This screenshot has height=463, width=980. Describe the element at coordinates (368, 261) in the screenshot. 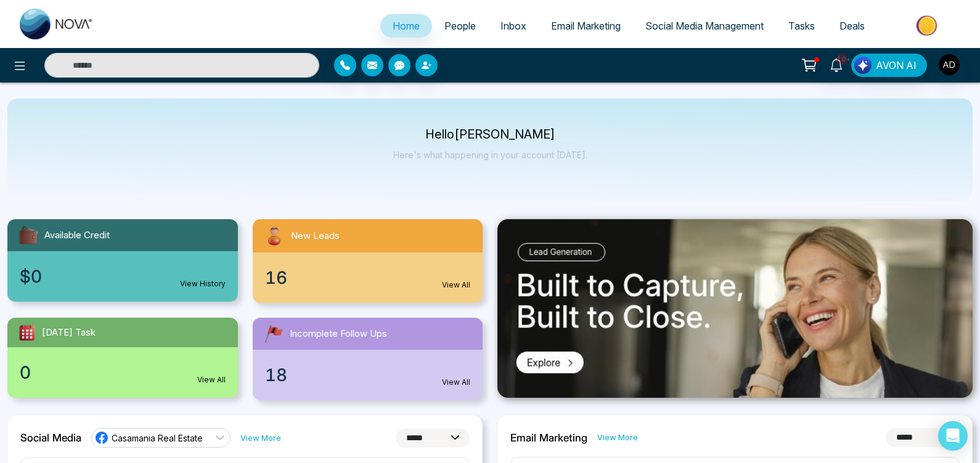

I see `a: New Leads16View All` at that location.